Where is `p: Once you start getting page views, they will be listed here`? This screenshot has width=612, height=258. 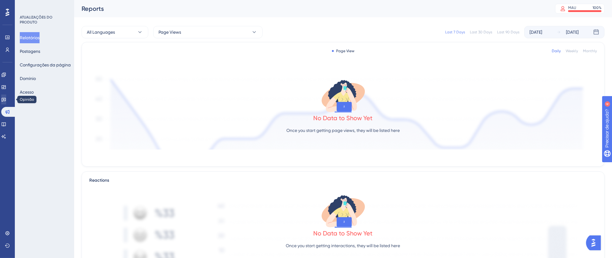 p: Once you start getting page views, they will be listed here is located at coordinates (343, 130).